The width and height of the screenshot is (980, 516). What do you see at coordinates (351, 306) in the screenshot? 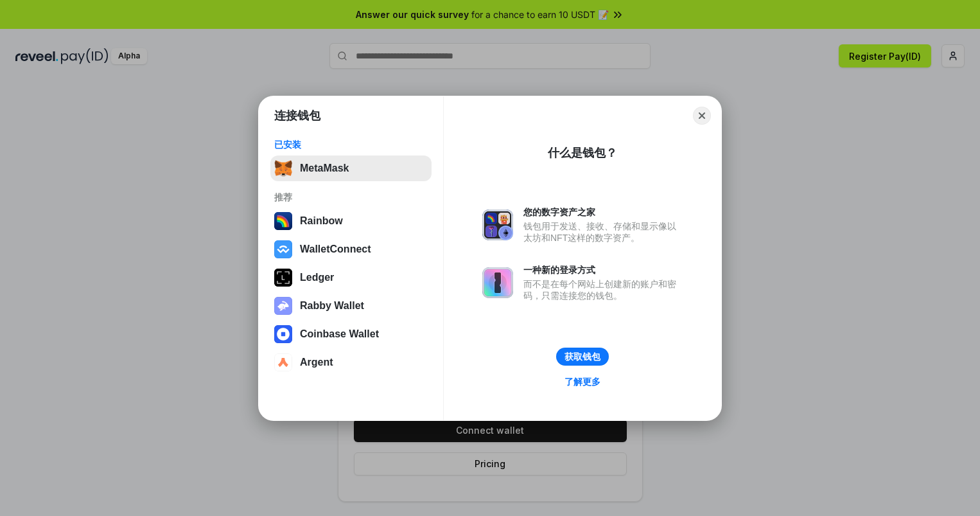
I see `button: Rabby Wallet` at bounding box center [351, 306].